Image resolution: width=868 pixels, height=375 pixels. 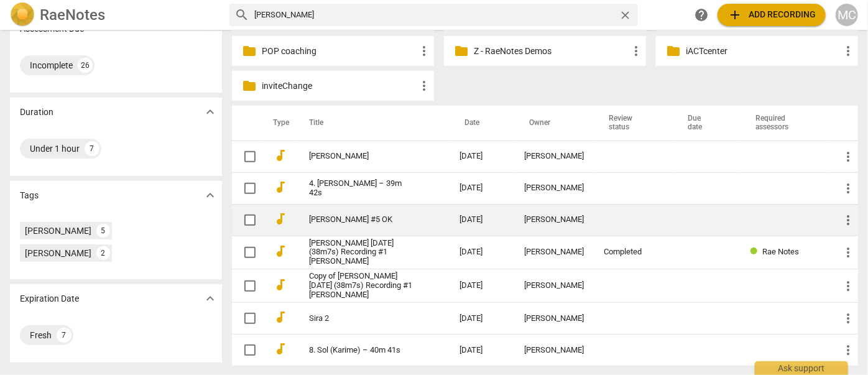 I want to click on span: Review status: completed, so click(x=757, y=251).